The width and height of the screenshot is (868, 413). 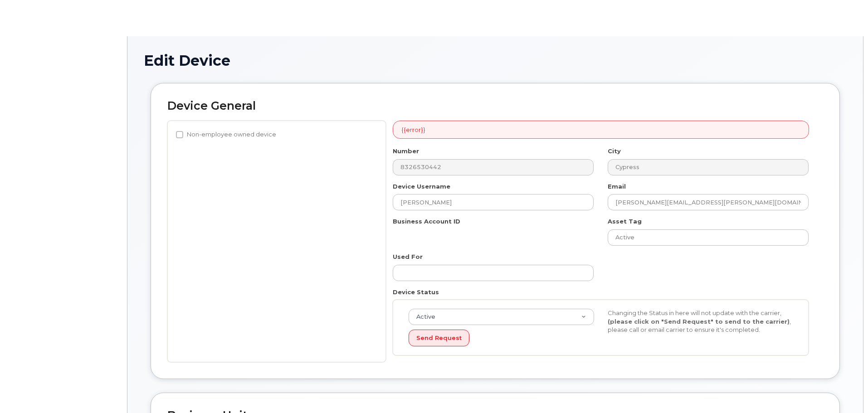 I want to click on label: Number, so click(x=406, y=151).